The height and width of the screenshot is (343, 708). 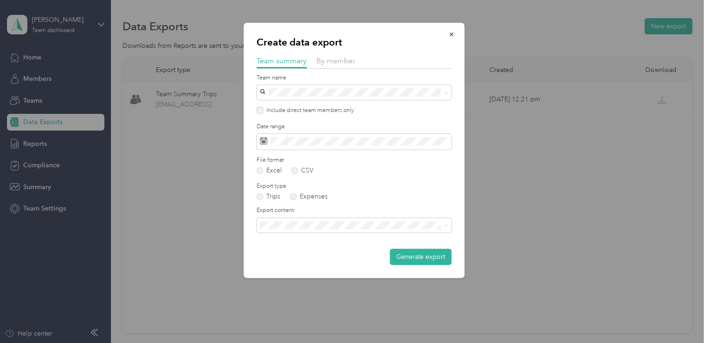 What do you see at coordinates (309, 196) in the screenshot?
I see `label: Expenses` at bounding box center [309, 196].